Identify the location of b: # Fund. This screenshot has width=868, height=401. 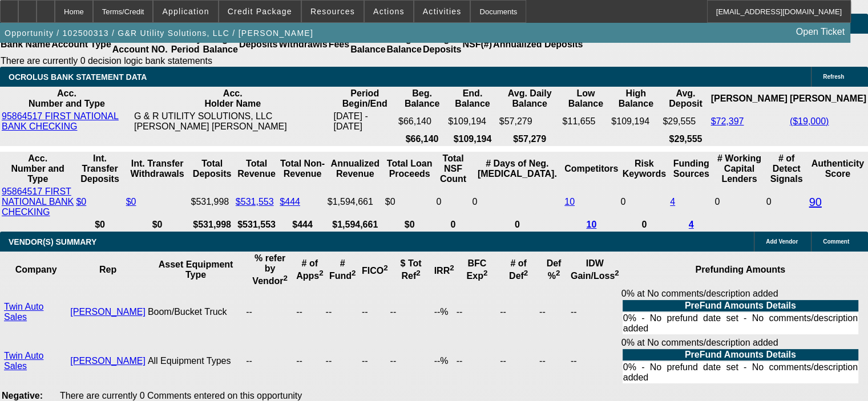
(342, 270).